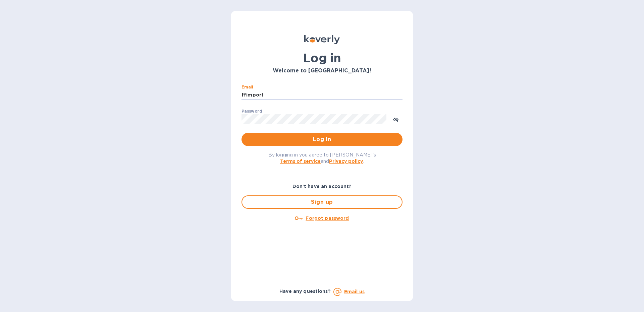 This screenshot has height=312, width=644. I want to click on label: Email, so click(247, 87).